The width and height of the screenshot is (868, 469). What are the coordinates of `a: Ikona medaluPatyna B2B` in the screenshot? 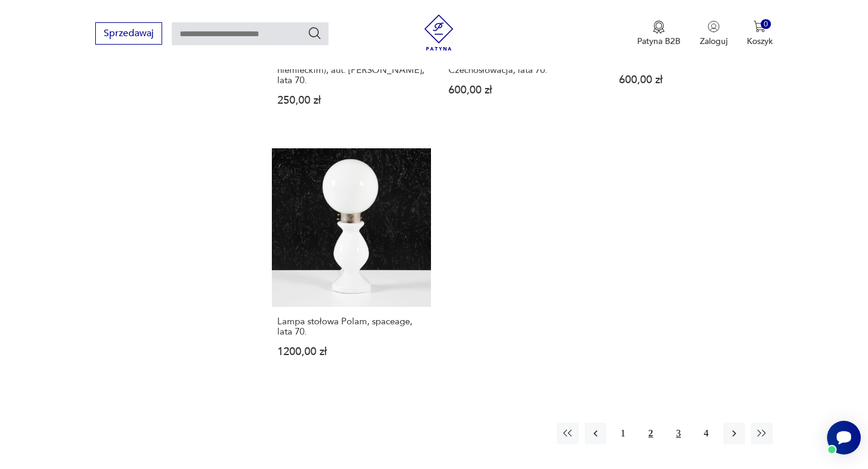 It's located at (658, 34).